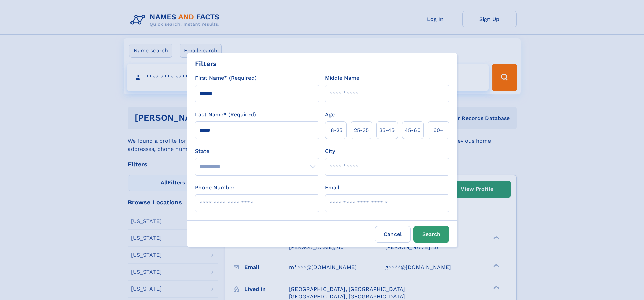  Describe the element at coordinates (335, 130) in the screenshot. I see `span: 18‑25` at that location.